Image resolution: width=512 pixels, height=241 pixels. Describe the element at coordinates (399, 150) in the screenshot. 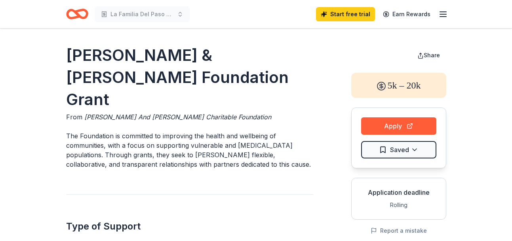

I see `span: Saved` at that location.